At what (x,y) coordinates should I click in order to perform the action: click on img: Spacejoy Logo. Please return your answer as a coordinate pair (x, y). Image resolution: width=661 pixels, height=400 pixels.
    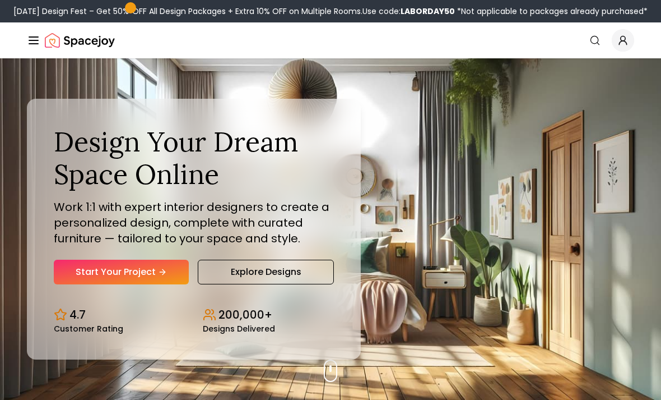
    Looking at the image, I should click on (80, 40).